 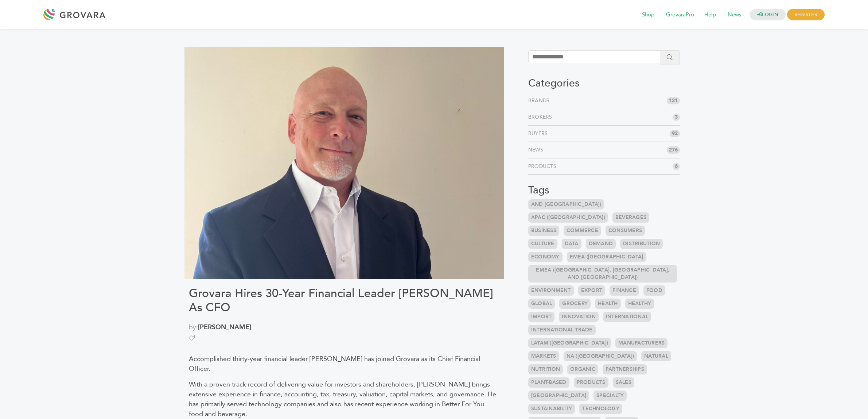 I want to click on a: Global, so click(x=542, y=303).